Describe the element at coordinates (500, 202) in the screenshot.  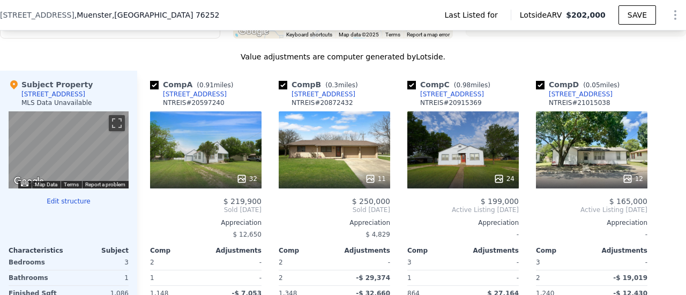
I see `span: $ 199,000` at that location.